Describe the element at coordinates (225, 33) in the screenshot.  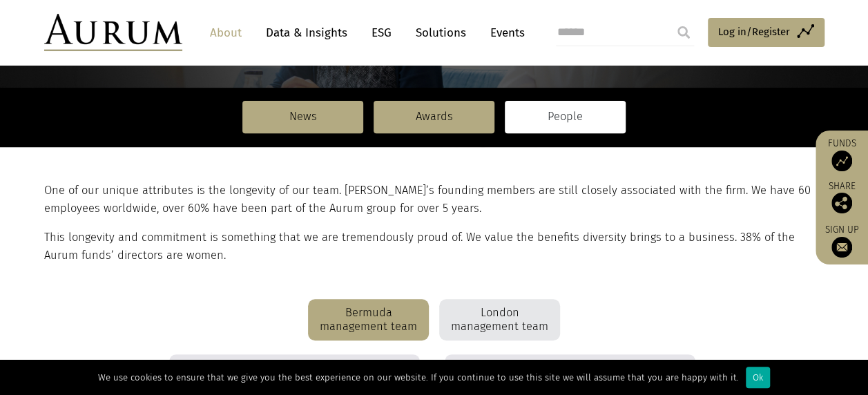
I see `a: About` at that location.